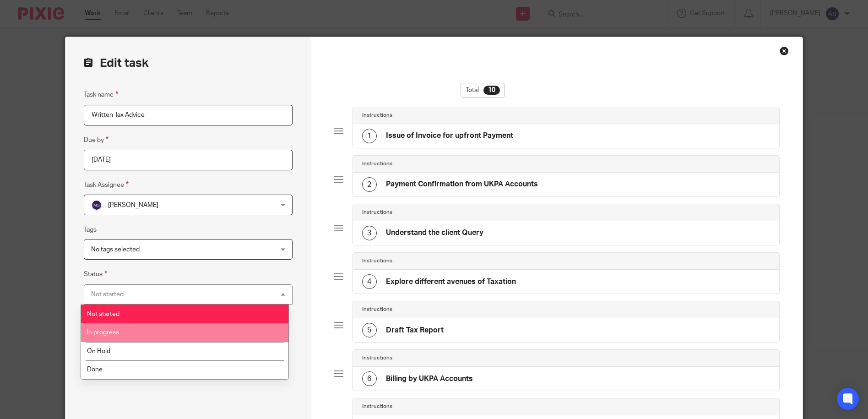 The width and height of the screenshot is (868, 419). I want to click on label: Due by, so click(96, 140).